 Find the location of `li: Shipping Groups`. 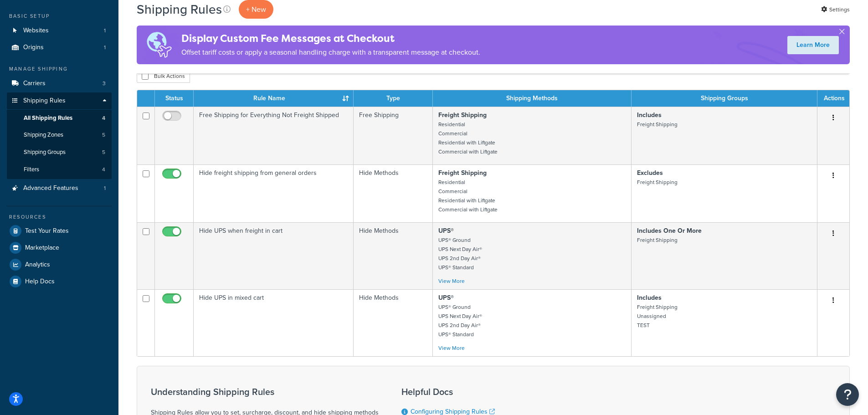

li: Shipping Groups is located at coordinates (59, 152).